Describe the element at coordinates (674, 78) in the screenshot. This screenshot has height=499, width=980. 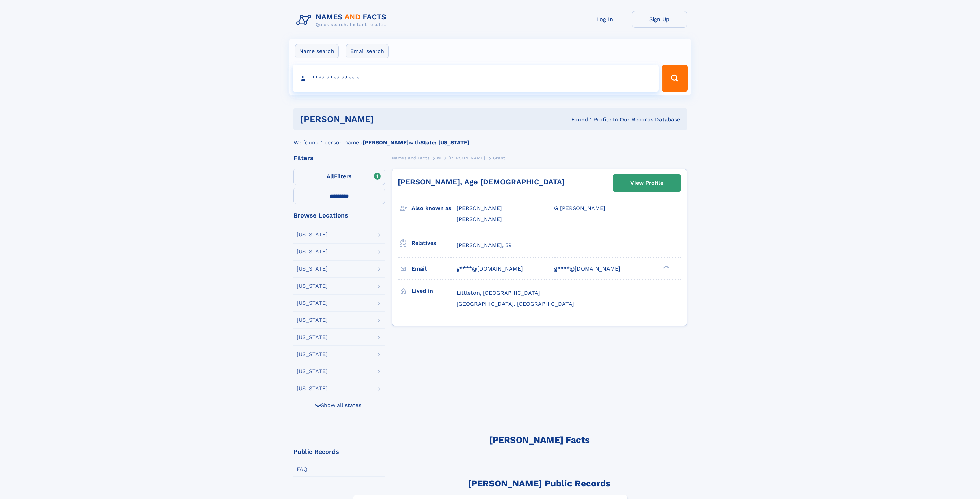
I see `button: Search Button` at that location.